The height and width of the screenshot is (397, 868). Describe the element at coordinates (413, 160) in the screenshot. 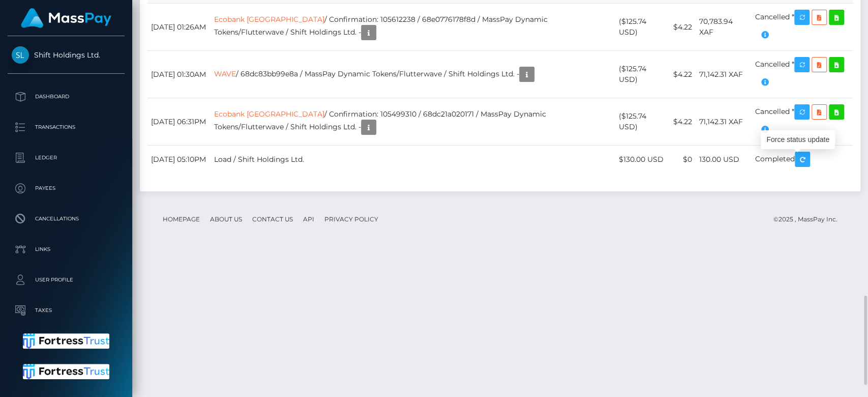

I see `td: Load / Shift Holdings Ltd.` at that location.